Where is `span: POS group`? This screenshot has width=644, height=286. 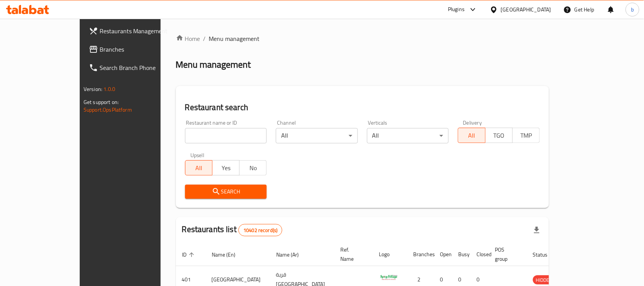 span: POS group is located at coordinates (506, 254).